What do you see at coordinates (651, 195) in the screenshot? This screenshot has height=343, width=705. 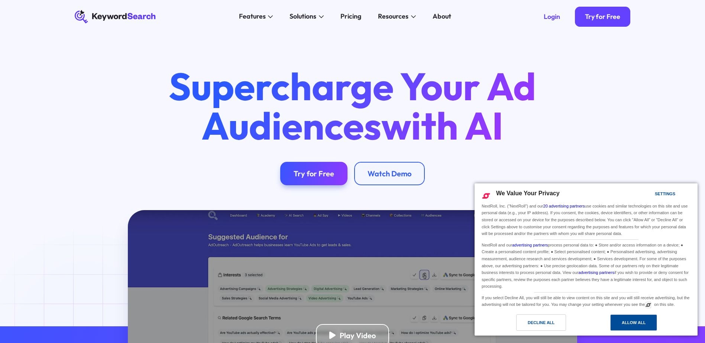 I see `a: Settings` at bounding box center [651, 195].